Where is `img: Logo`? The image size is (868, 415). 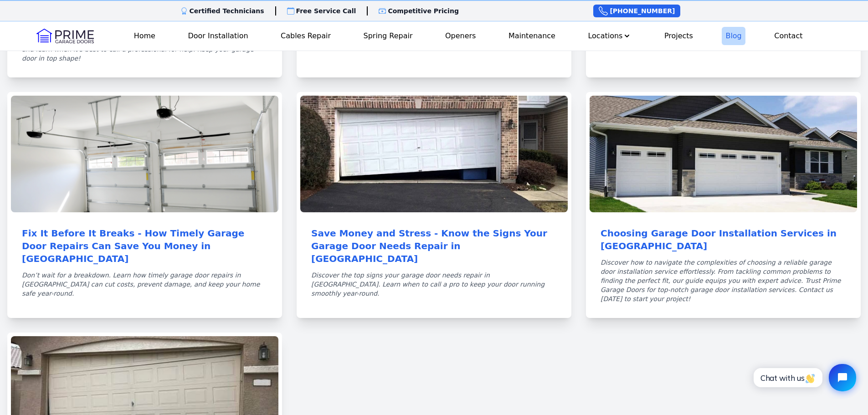 img: Logo is located at coordinates (65, 36).